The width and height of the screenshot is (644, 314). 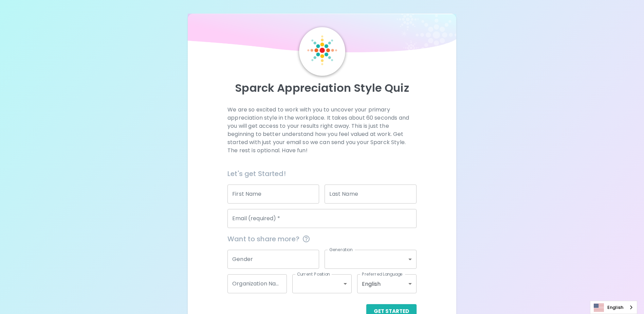 I want to click on div: Language, so click(x=614, y=307).